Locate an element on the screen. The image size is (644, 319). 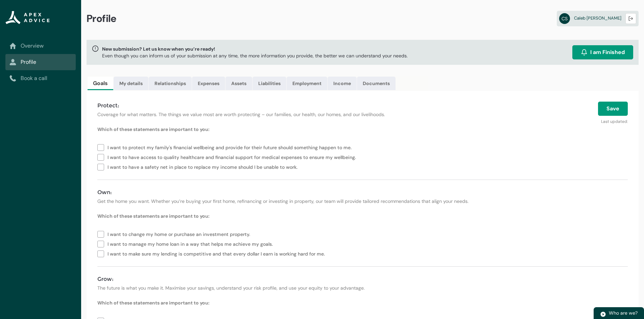
a: Employment is located at coordinates (307, 83).